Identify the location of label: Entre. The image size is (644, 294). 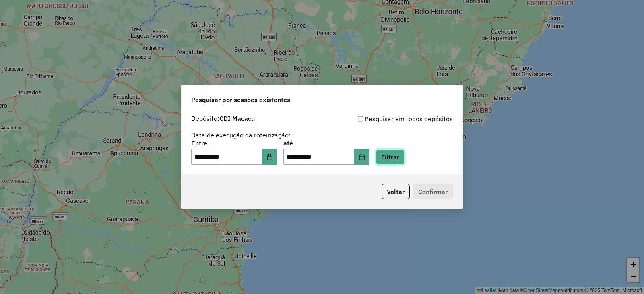
(234, 143).